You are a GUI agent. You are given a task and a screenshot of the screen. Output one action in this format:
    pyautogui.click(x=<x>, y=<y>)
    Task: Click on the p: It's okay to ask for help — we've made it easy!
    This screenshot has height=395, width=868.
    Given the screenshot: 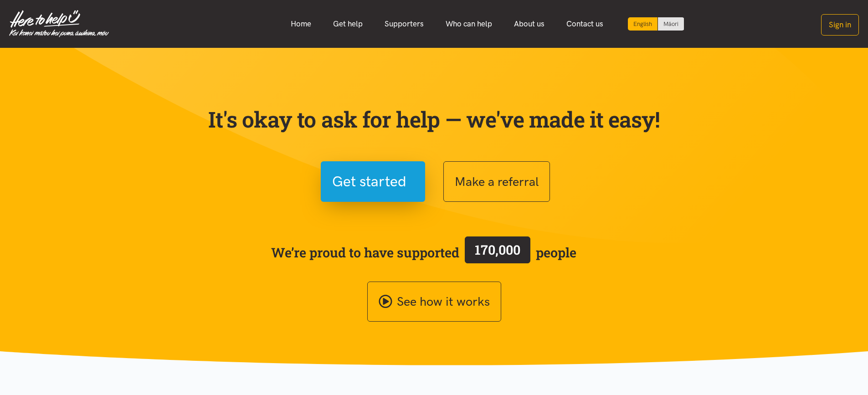 What is the action you would take?
    pyautogui.click(x=434, y=119)
    